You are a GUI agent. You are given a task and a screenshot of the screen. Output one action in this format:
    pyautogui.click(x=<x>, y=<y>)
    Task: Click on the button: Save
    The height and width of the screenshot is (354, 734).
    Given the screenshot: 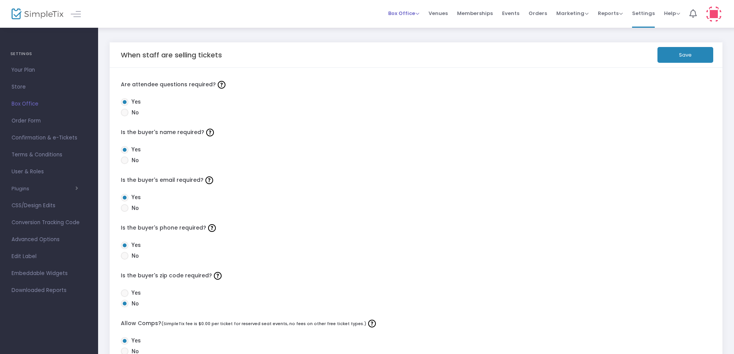 What is the action you would take?
    pyautogui.click(x=685, y=55)
    